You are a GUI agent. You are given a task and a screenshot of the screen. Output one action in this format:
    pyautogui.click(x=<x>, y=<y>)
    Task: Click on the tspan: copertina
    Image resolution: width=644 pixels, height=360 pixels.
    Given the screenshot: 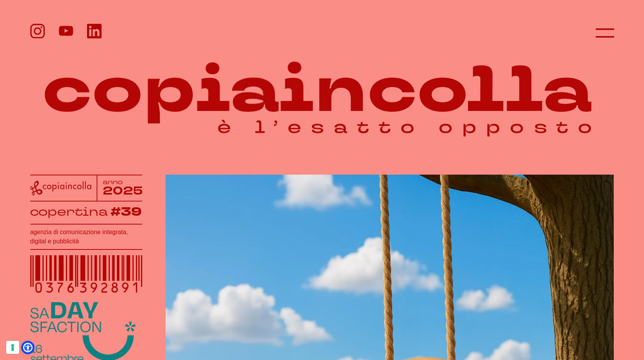 What is the action you would take?
    pyautogui.click(x=69, y=212)
    